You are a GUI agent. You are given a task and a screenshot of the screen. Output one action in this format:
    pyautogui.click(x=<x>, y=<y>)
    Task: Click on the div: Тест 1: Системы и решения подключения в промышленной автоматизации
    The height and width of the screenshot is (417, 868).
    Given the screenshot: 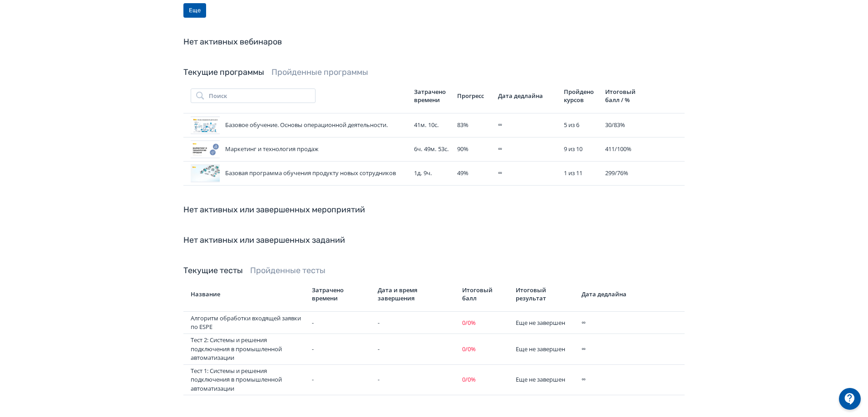 What is the action you would take?
    pyautogui.click(x=247, y=379)
    